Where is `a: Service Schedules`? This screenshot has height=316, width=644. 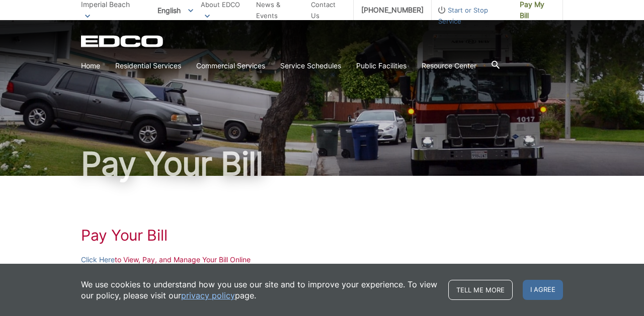
a: Service Schedules is located at coordinates (311, 66).